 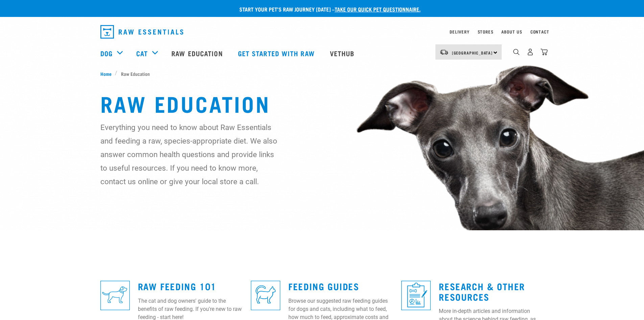 I want to click on img: user.png, so click(x=531, y=52).